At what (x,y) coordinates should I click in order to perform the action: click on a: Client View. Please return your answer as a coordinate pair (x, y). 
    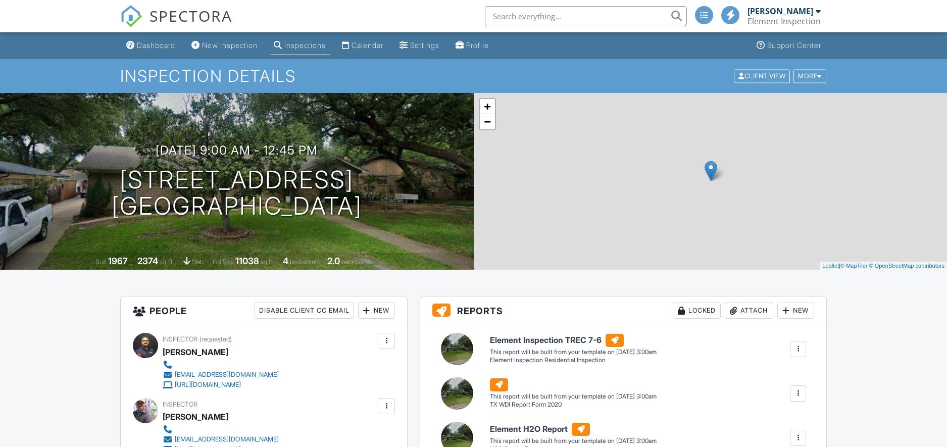
    Looking at the image, I should click on (763, 75).